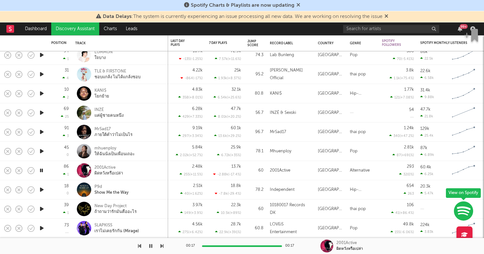  What do you see at coordinates (403, 155) in the screenshot?
I see `div: 87 ( +691 % )` at bounding box center [403, 155].